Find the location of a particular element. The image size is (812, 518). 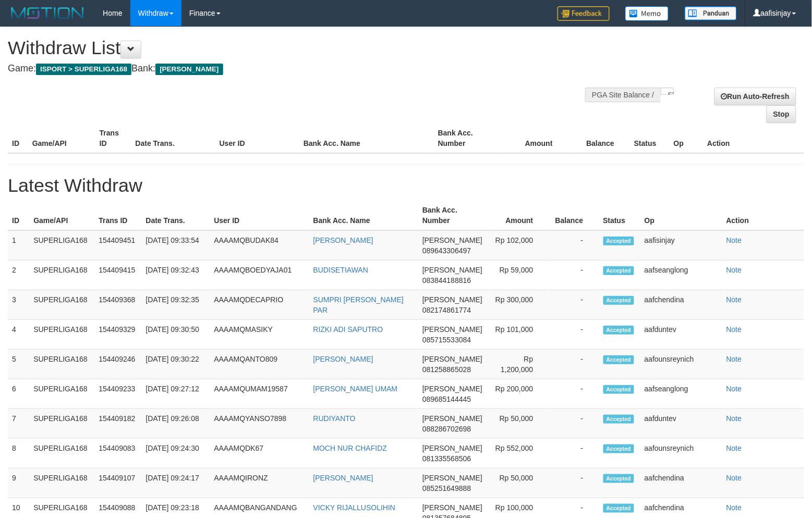

td: AAAAMQANTO809 is located at coordinates (259, 364).